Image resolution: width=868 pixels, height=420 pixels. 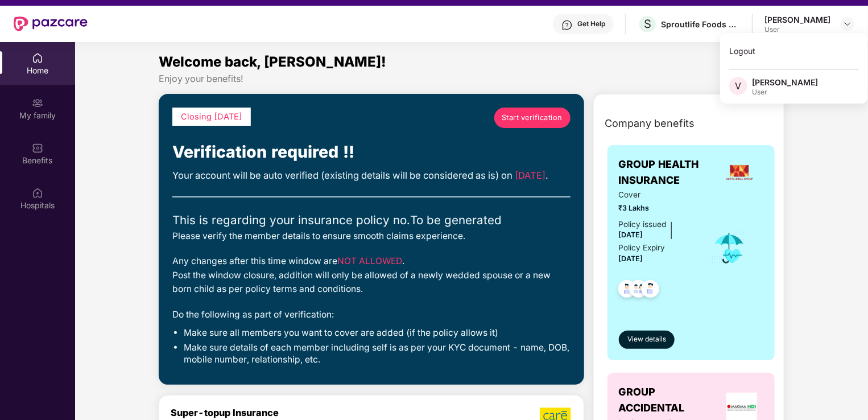 What do you see at coordinates (739, 86) in the screenshot?
I see `span: V` at bounding box center [739, 86].